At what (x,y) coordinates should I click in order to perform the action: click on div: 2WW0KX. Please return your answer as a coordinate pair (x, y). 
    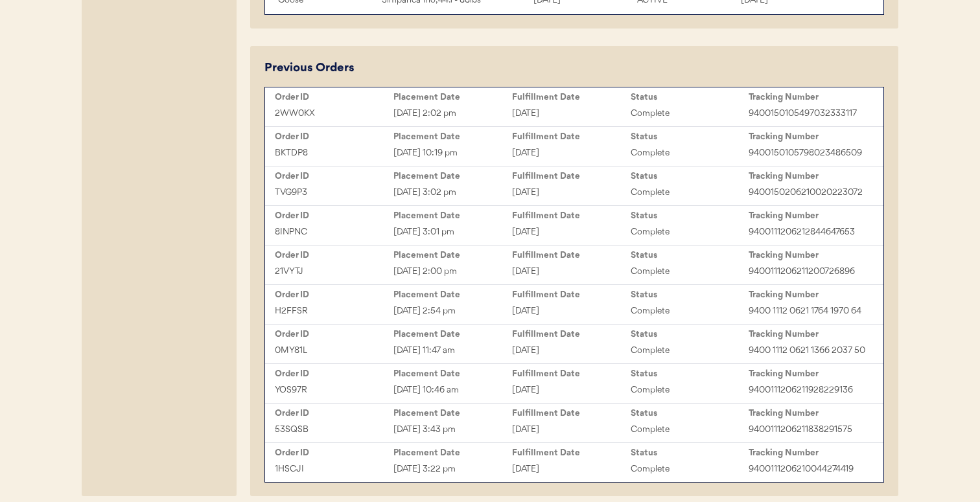
    Looking at the image, I should click on (334, 113).